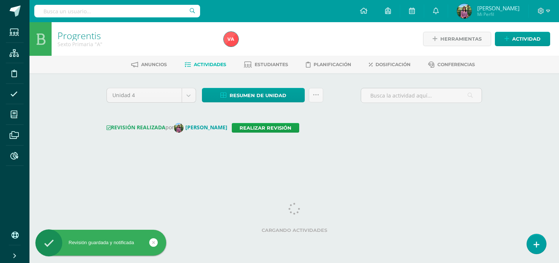 This screenshot has width=559, height=263. Describe the element at coordinates (136, 44) in the screenshot. I see `div: Sexto Primaria 'A'` at that location.